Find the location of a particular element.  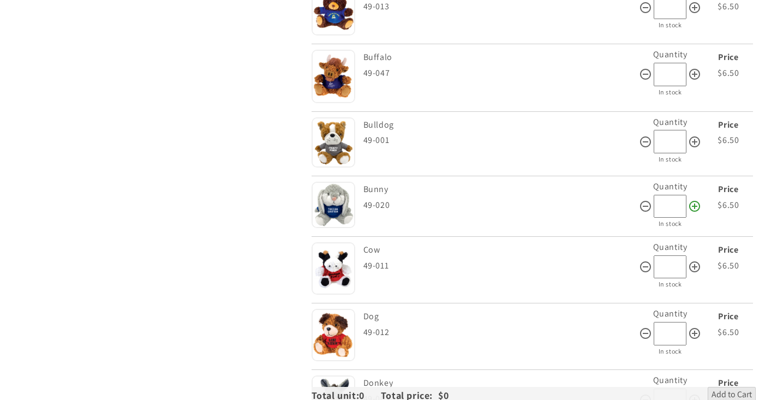

img: Bulldog is located at coordinates (333, 142).